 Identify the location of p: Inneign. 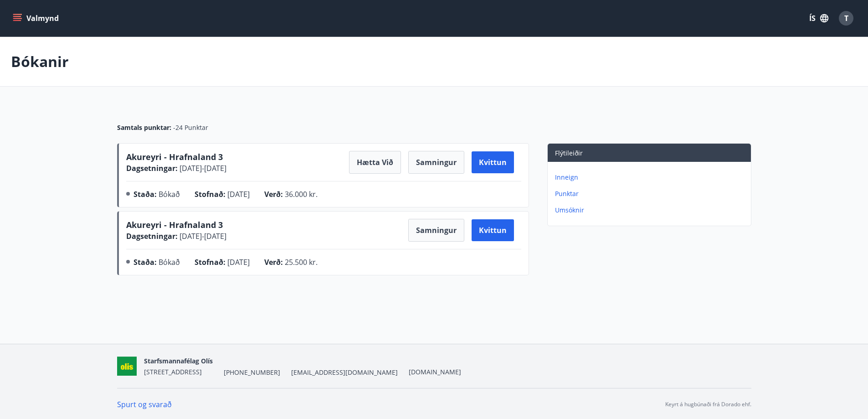
(651, 178).